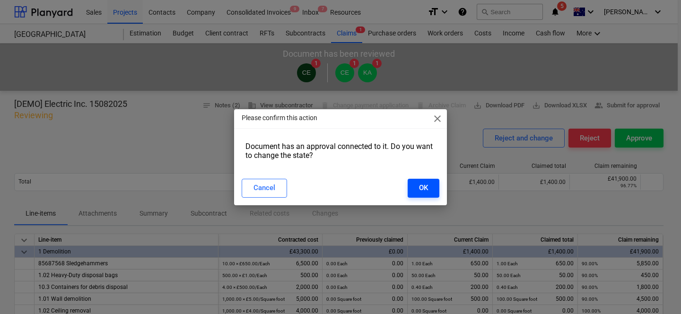 The width and height of the screenshot is (681, 314). What do you see at coordinates (264, 188) in the screenshot?
I see `button: Cancel` at bounding box center [264, 188].